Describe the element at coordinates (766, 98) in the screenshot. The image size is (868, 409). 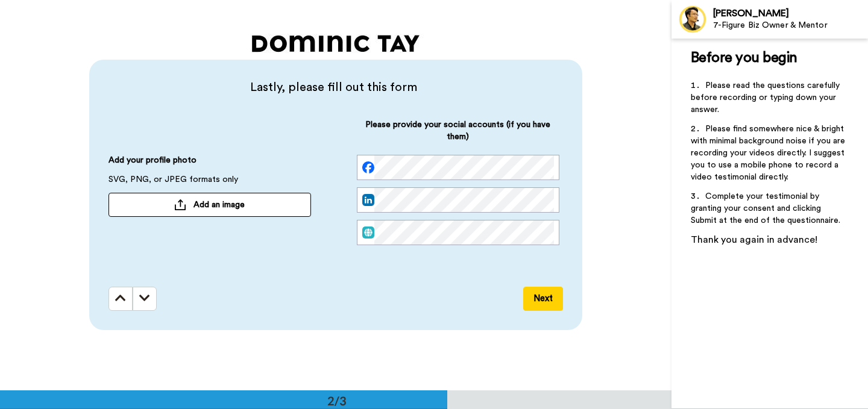
I see `span: Please read the questions carefully before recording or typing down your answer.` at that location.